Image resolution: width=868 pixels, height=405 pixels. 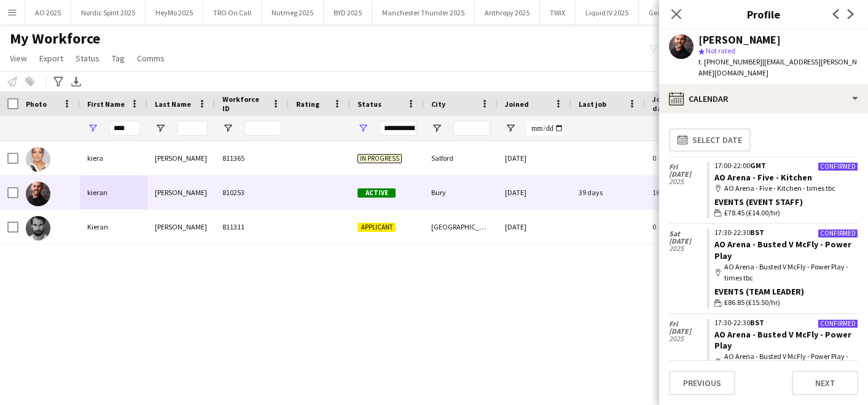 What do you see at coordinates (252, 158) in the screenshot?
I see `div: 811365` at bounding box center [252, 158].